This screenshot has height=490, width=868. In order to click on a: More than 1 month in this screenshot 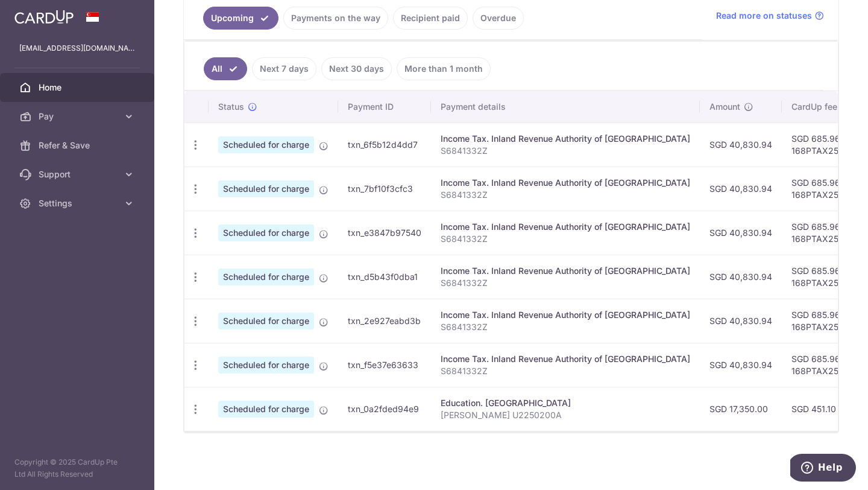, I will do `click(444, 68)`.